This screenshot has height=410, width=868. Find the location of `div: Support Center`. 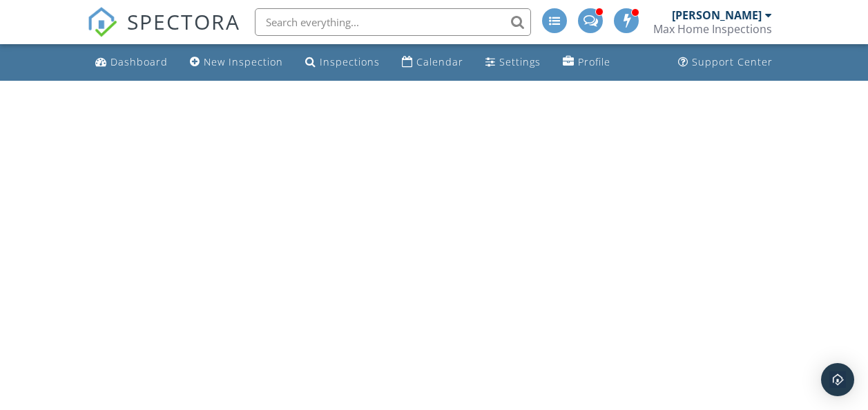

div: Support Center is located at coordinates (732, 61).